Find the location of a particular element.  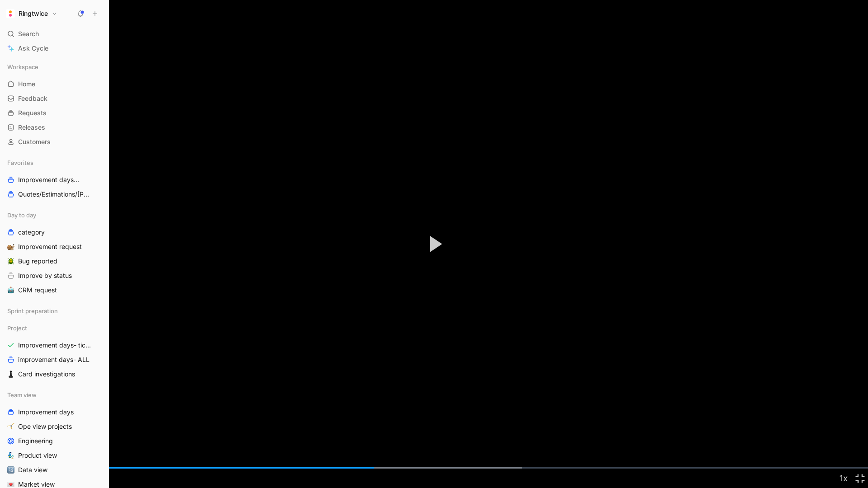

a: Customers is located at coordinates (54, 142).